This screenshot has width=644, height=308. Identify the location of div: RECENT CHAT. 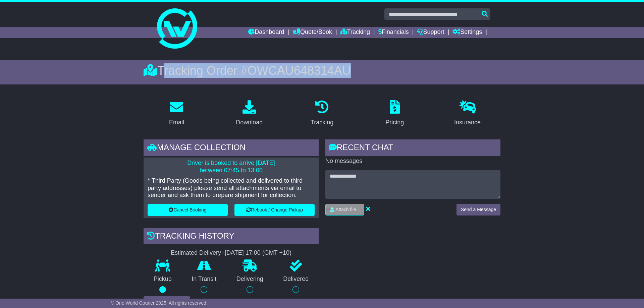
(413, 148).